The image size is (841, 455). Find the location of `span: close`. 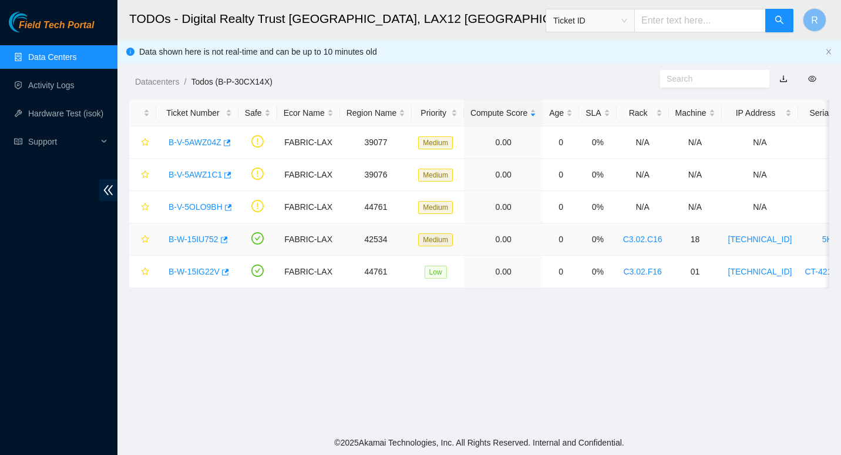

span: close is located at coordinates (829, 52).